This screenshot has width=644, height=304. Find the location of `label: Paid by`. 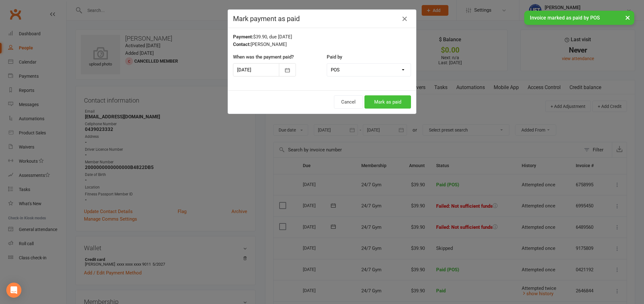

label: Paid by is located at coordinates (334, 57).